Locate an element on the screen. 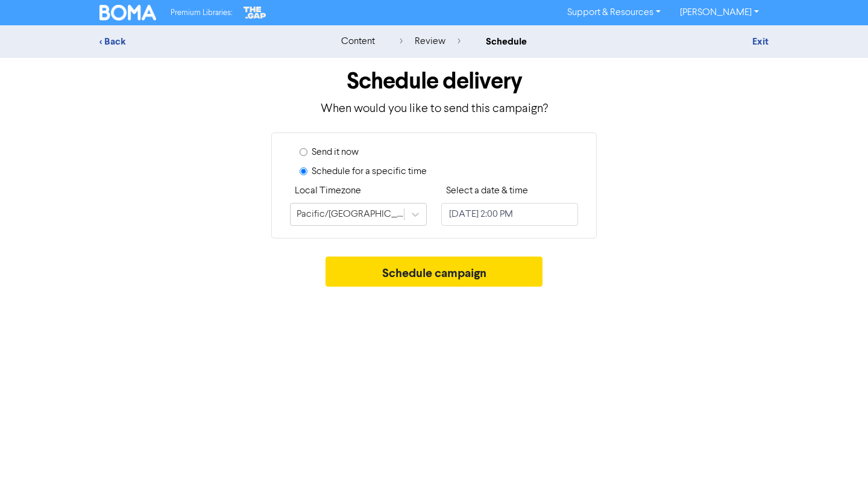  a: Exit is located at coordinates (760, 42).